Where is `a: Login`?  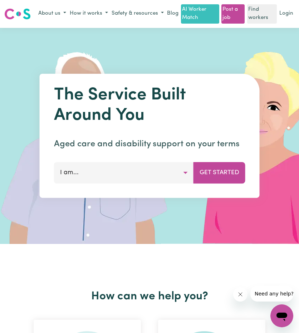 a: Login is located at coordinates (286, 14).